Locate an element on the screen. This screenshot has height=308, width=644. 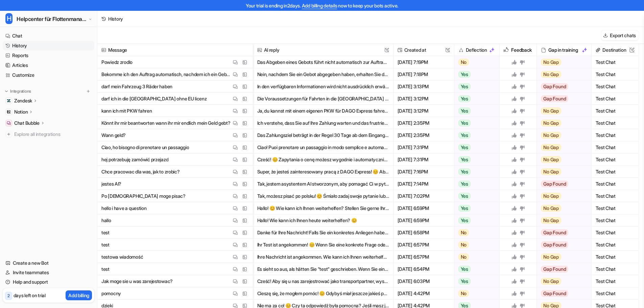
p: kann ich mit PKW fahren is located at coordinates (127, 111).